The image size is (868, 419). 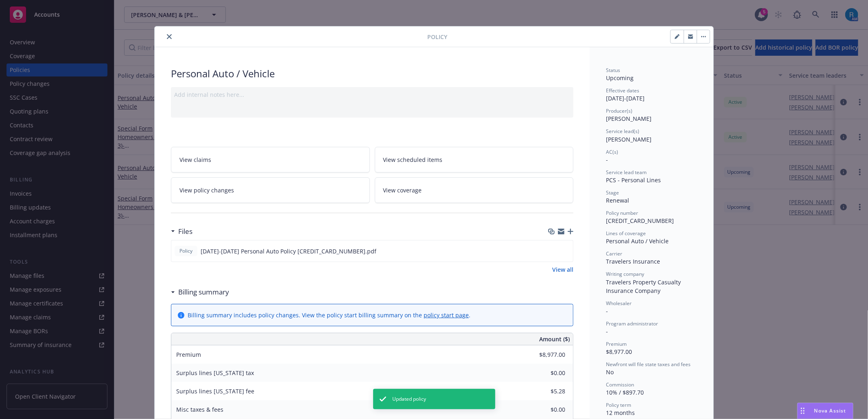 What do you see at coordinates (169, 36) in the screenshot?
I see `button: close` at bounding box center [169, 36].